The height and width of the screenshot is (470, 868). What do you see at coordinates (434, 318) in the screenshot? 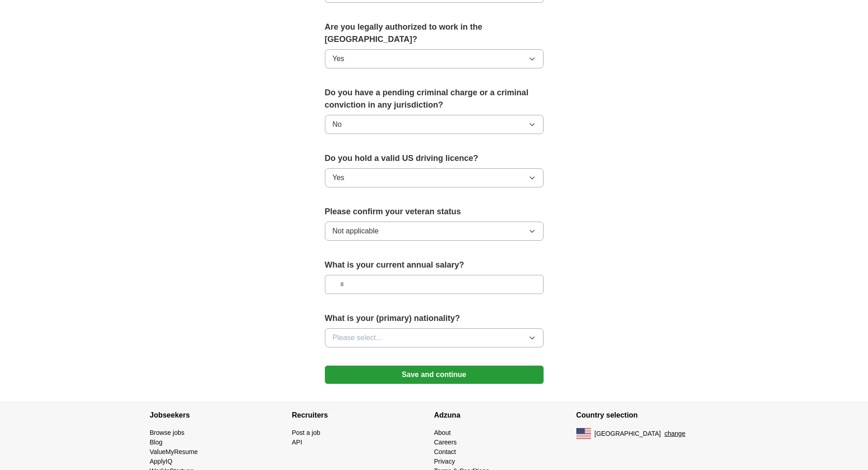
I see `label: What is your (primary) nationality?` at bounding box center [434, 318].